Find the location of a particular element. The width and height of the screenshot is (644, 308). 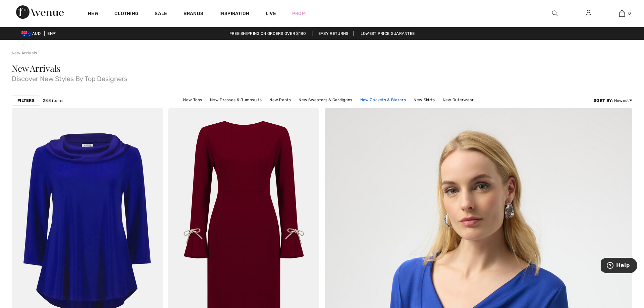

a: Lowest Price Guarantee is located at coordinates (388, 33).